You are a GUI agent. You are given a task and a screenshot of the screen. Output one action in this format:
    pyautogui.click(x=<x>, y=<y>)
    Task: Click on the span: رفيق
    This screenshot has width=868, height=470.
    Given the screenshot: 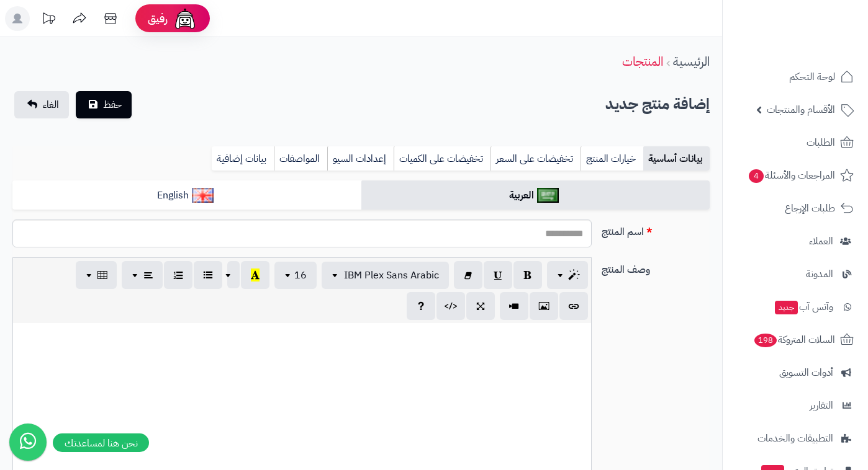 What is the action you would take?
    pyautogui.click(x=158, y=19)
    